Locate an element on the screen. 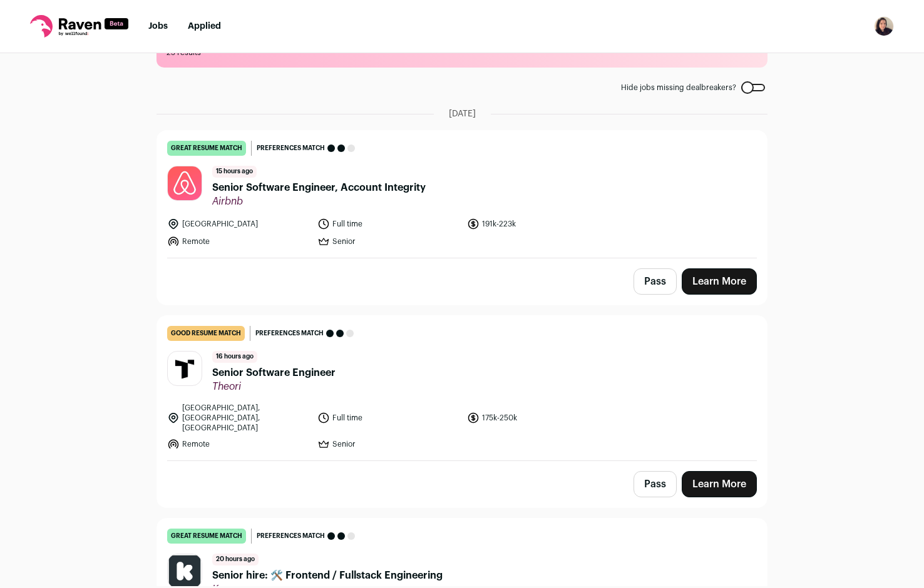  img: 15926154-medium_jpg is located at coordinates (884, 26).